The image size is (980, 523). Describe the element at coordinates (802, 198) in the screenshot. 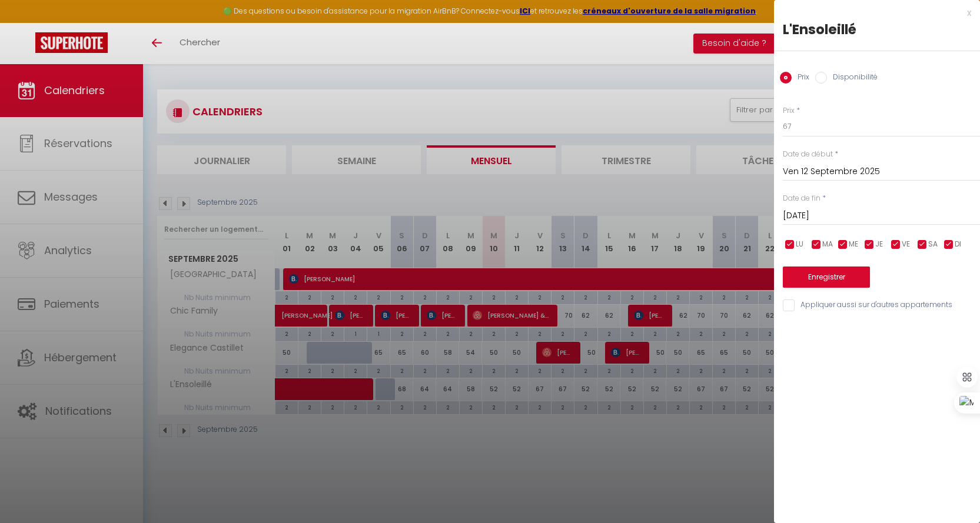

I see `label: Date de fin` at that location.